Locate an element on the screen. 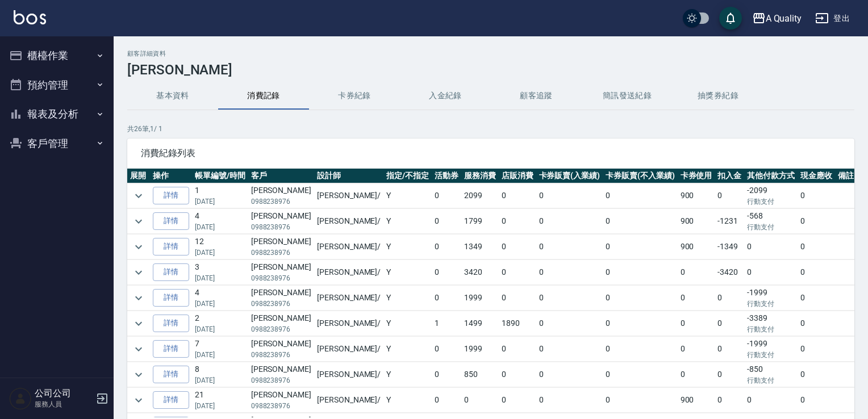 The image size is (868, 419). span: 消費紀錄列表 is located at coordinates (491, 154).